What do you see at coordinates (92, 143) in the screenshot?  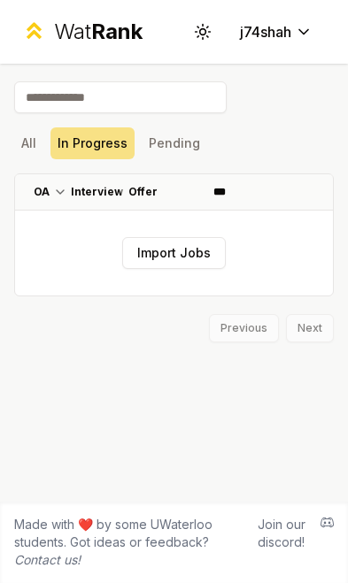 I see `button: In Progress` at bounding box center [92, 143].